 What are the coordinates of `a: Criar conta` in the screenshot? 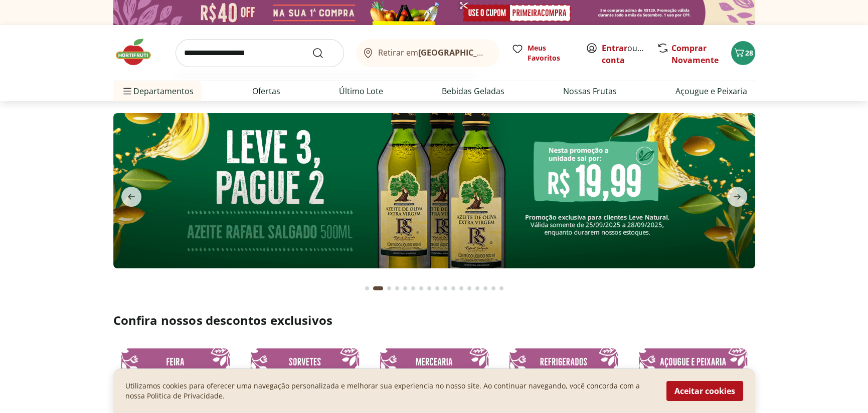 It's located at (629, 54).